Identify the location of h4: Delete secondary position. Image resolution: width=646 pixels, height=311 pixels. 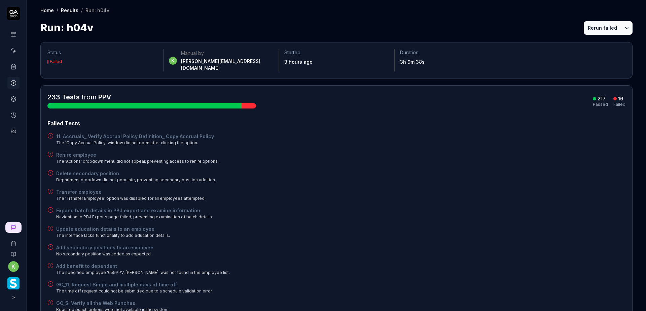
(136, 173).